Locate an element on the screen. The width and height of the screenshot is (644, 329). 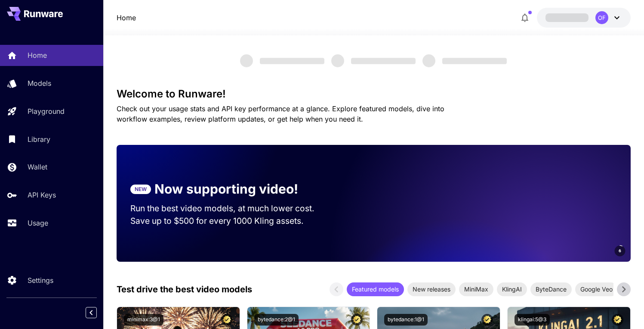
a: Home is located at coordinates (126, 18).